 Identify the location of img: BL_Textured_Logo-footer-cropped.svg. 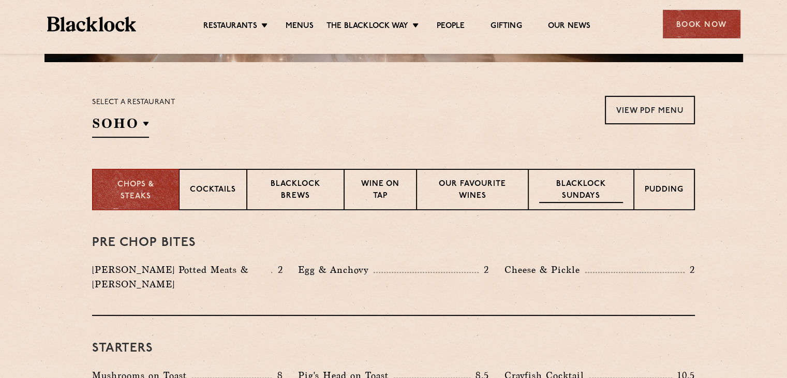
(92, 24).